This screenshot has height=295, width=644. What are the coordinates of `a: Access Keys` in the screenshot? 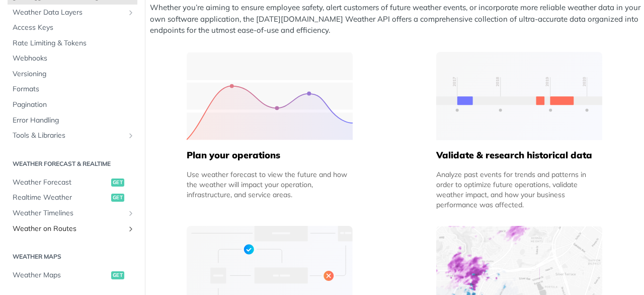 It's located at (72, 28).